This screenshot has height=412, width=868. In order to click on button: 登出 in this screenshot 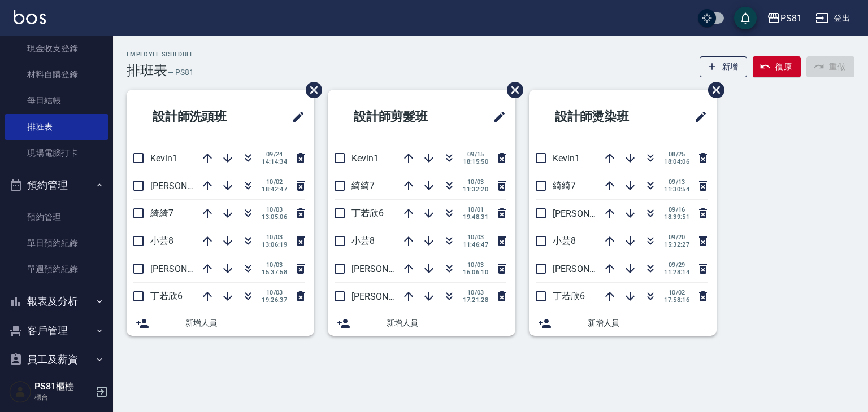, I will do `click(832, 18)`.